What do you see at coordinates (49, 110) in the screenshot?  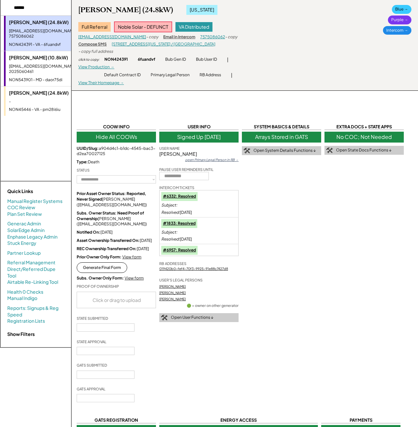 I see `div: NON45446 - VA - pm28i6iu` at bounding box center [49, 110].